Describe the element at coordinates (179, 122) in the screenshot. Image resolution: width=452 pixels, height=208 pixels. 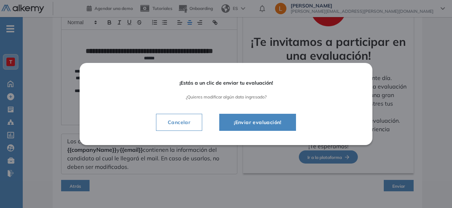
I see `button: Cancelar` at that location.